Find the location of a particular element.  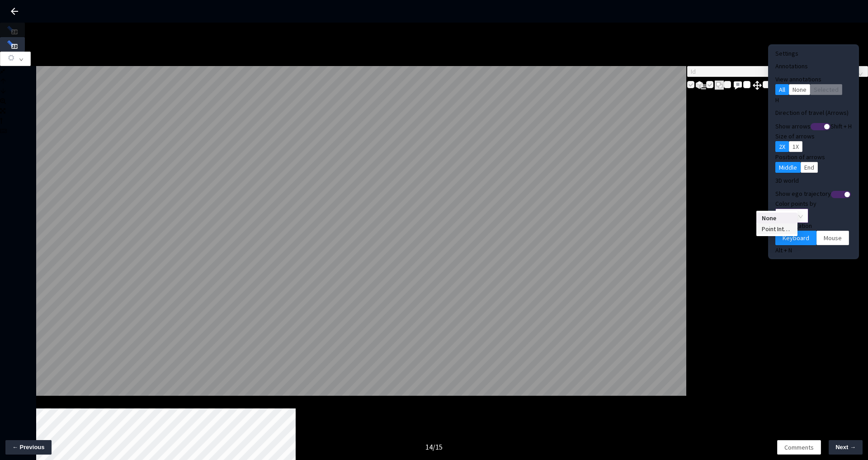

button: End is located at coordinates (809, 167).